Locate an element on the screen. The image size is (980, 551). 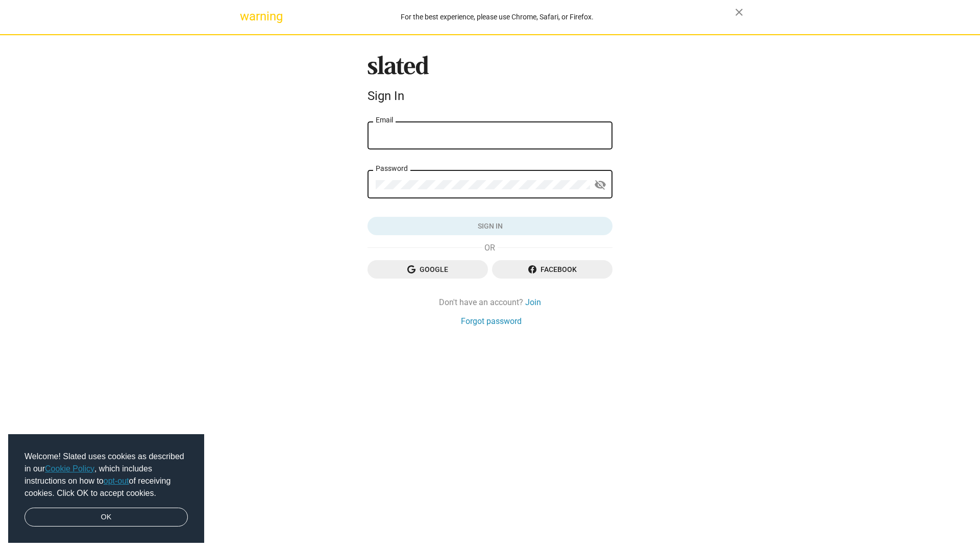
a: dismiss cookie message is located at coordinates (106, 517).